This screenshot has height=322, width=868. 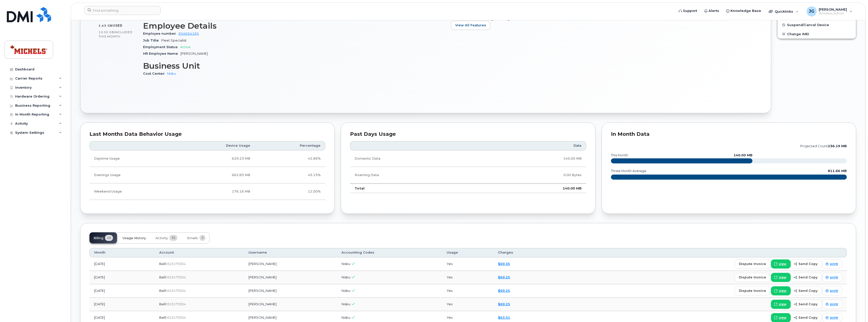 I want to click on span: 10.00 GB, so click(x=106, y=33).